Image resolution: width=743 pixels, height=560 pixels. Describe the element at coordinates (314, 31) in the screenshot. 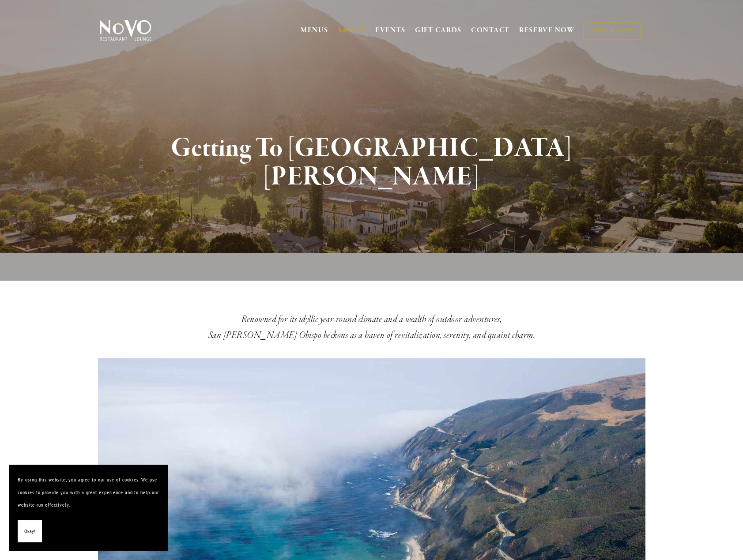

I see `a: MENUS` at that location.